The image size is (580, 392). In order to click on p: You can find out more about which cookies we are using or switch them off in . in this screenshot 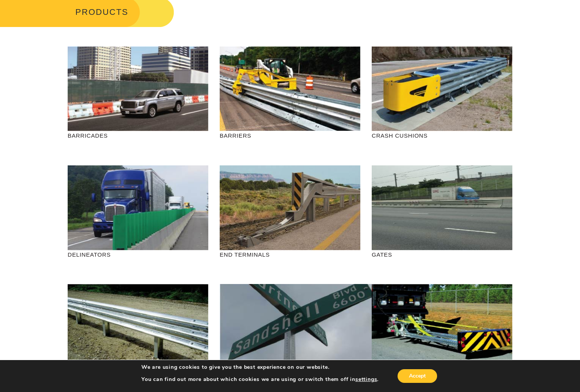, I will do `click(260, 380)`.